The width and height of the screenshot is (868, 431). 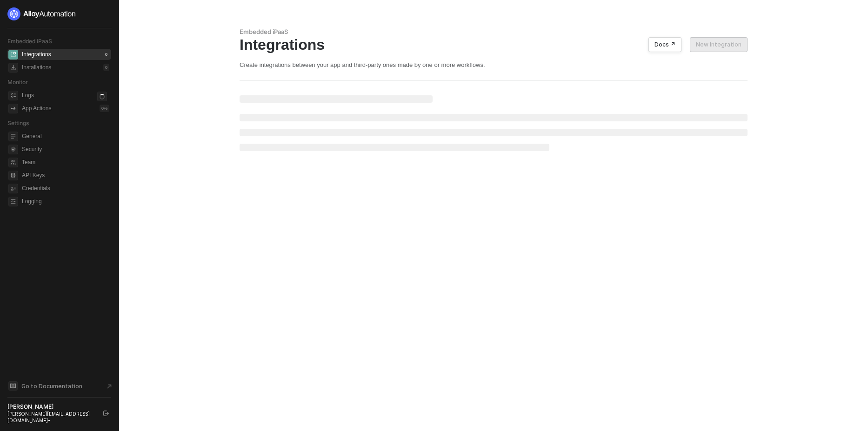 What do you see at coordinates (13, 96) in the screenshot?
I see `span: icon-logs` at bounding box center [13, 96].